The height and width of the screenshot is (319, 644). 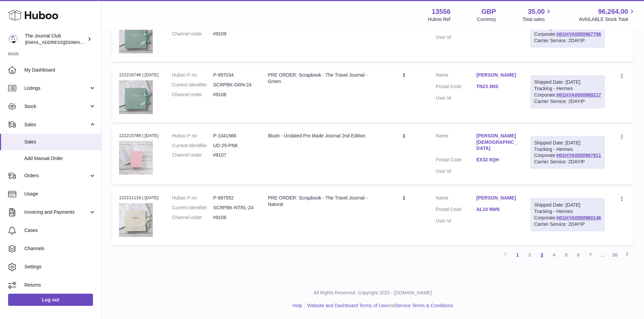 I want to click on a: Service Terms & Conditions, so click(x=424, y=305).